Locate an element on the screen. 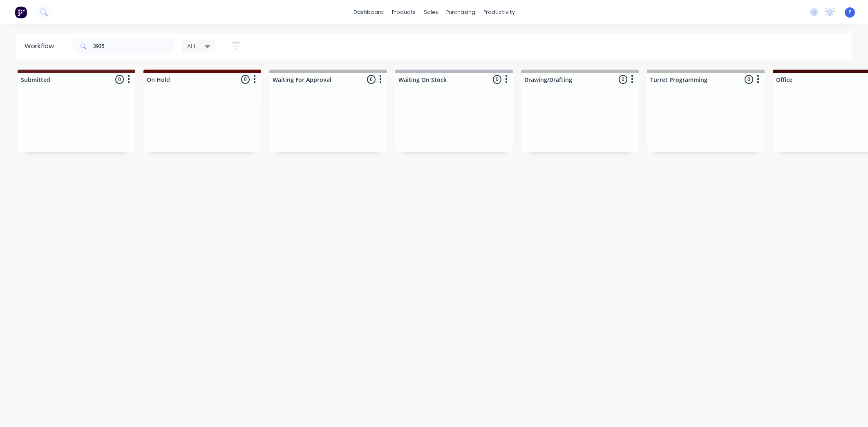 Image resolution: width=868 pixels, height=427 pixels. span: P is located at coordinates (849, 13).